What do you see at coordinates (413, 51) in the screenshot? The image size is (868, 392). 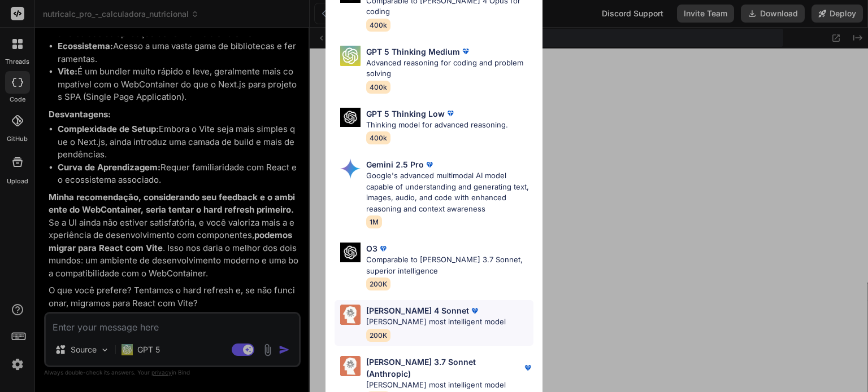 I see `p: GPT 5 Thinking Medium` at bounding box center [413, 51].